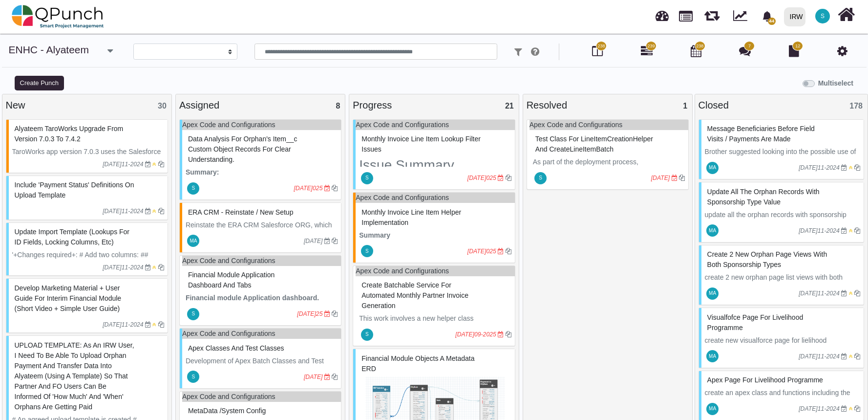  I want to click on i: Punch Discussion, so click(745, 51).